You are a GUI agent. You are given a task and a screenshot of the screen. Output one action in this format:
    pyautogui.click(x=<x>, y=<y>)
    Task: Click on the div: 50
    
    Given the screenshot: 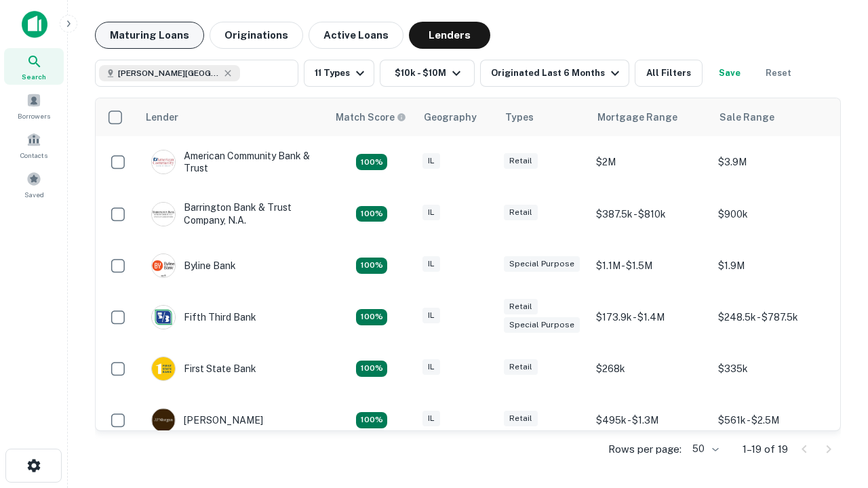 What is the action you would take?
    pyautogui.click(x=703, y=448)
    